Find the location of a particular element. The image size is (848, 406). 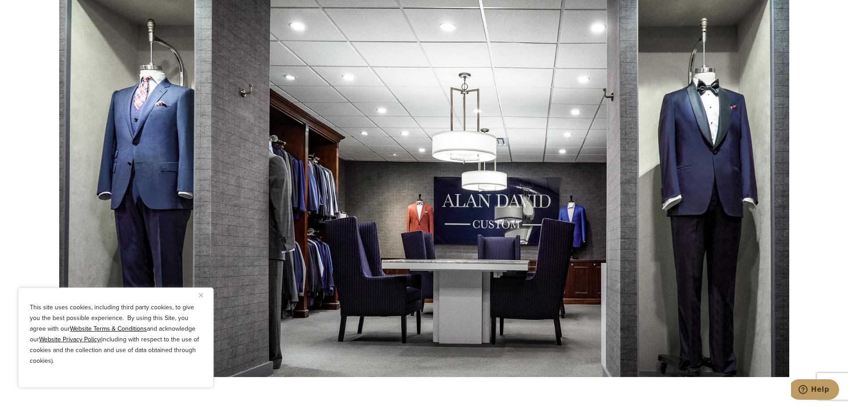

a: Website Terms & Conditions is located at coordinates (108, 328).